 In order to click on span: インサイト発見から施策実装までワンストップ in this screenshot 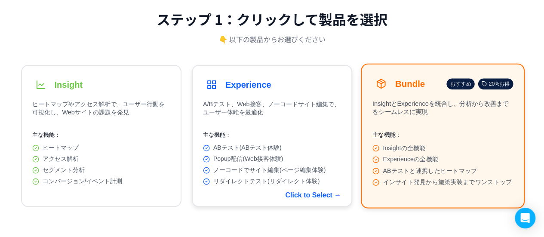, I will do `click(448, 182)`.